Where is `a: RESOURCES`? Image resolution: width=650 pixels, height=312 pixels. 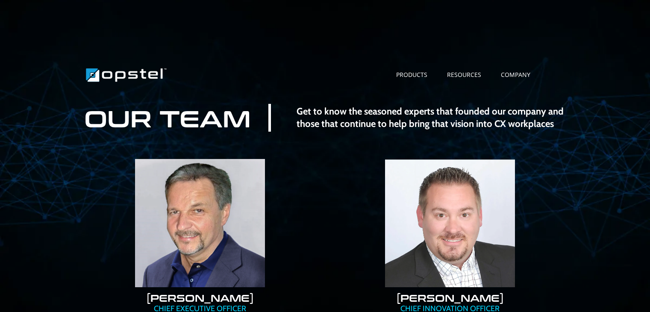 a: RESOURCES is located at coordinates (464, 75).